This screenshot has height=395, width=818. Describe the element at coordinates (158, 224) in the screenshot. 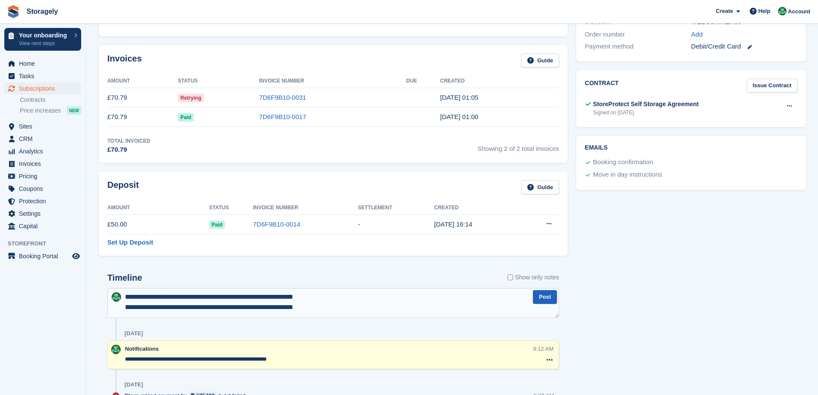

I see `td: £50.00` at that location.